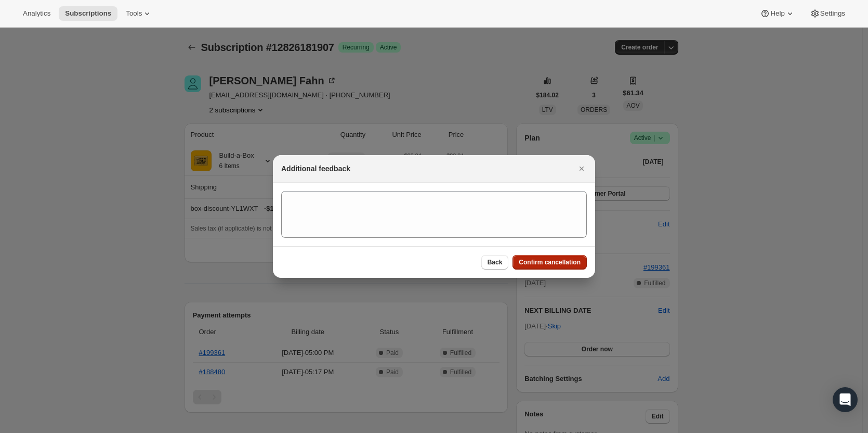  I want to click on button: Settings, so click(828, 14).